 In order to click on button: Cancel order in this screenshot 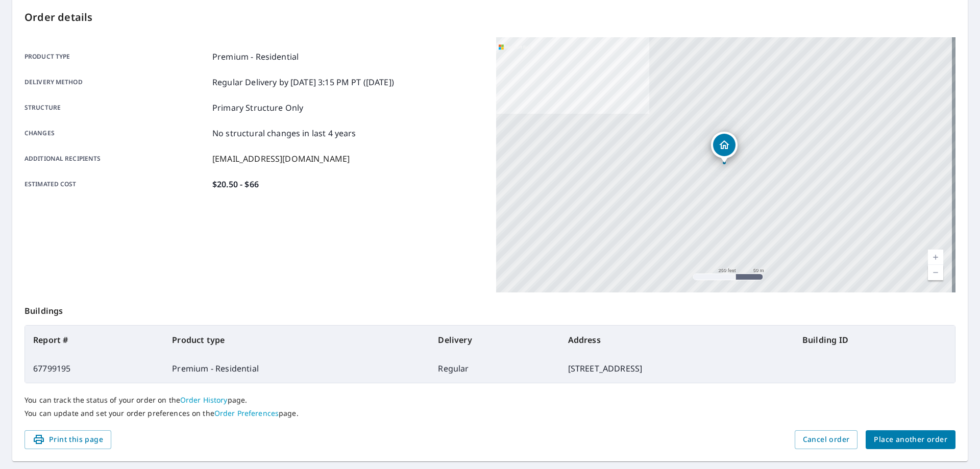, I will do `click(827, 440)`.